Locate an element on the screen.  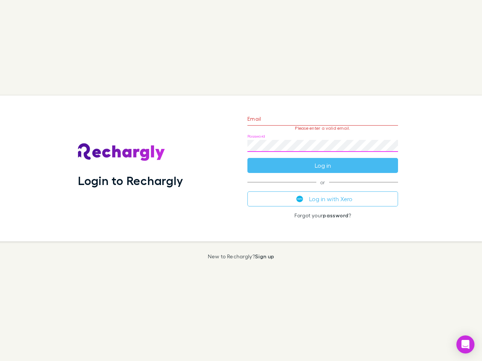
div: Open Intercom Messenger is located at coordinates (465, 345).